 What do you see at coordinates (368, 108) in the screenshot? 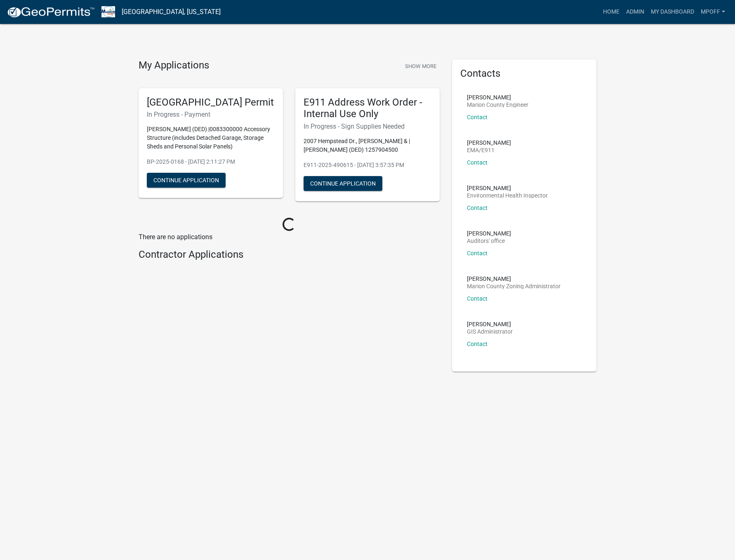
I see `h5: E911 Address Work Order - Internal Use Only` at bounding box center [368, 108].